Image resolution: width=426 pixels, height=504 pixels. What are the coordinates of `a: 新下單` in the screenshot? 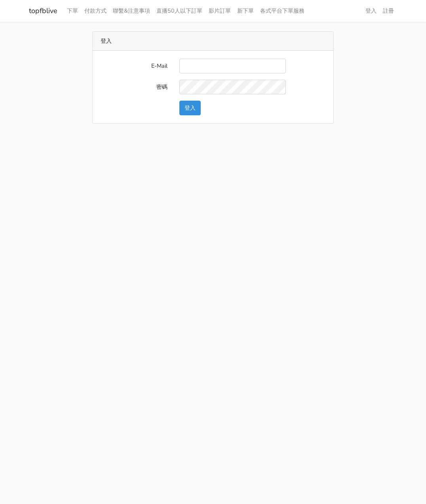 It's located at (245, 11).